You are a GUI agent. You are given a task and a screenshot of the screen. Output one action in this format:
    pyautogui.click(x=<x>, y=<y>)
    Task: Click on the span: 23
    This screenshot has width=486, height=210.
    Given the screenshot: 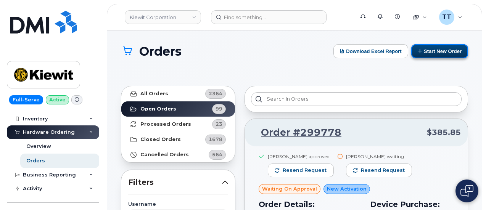 What is the action you would take?
    pyautogui.click(x=219, y=124)
    